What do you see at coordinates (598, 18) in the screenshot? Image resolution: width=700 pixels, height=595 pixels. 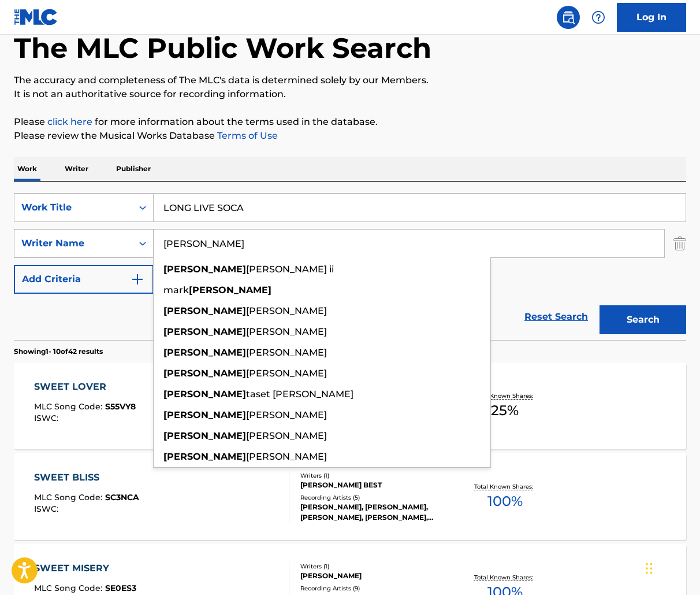 I see `img: help` at bounding box center [598, 18].